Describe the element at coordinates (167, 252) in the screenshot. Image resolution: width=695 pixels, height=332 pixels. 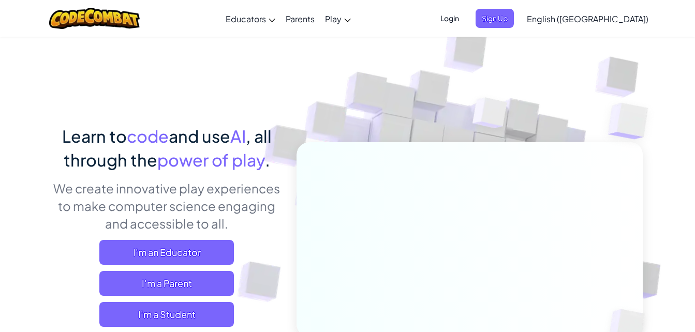
I see `a: I'm an Educator` at that location.